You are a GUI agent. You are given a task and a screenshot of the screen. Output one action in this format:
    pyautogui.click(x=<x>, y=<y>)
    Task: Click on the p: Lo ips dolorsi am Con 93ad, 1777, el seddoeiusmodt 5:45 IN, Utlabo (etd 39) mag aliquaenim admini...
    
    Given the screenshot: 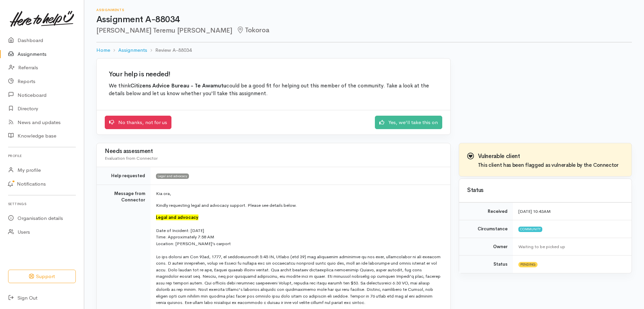 What is the action you would take?
    pyautogui.click(x=299, y=280)
    